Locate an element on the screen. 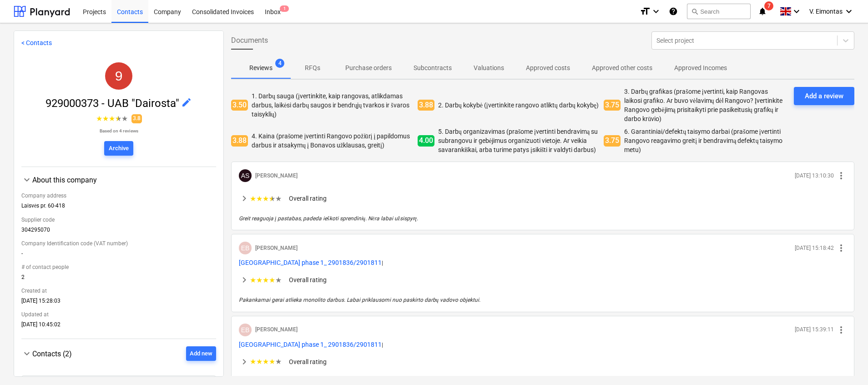 Image resolution: width=868 pixels, height=385 pixels. span: 1 is located at coordinates (284, 9).